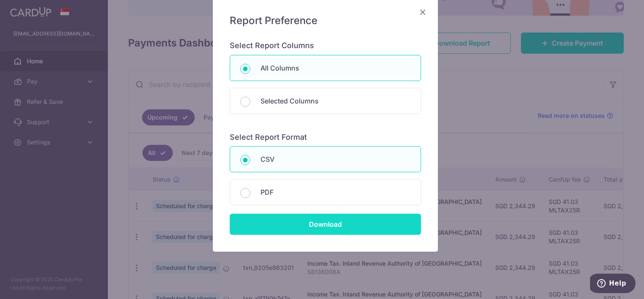 The height and width of the screenshot is (299, 644). I want to click on button: Close, so click(423, 13).